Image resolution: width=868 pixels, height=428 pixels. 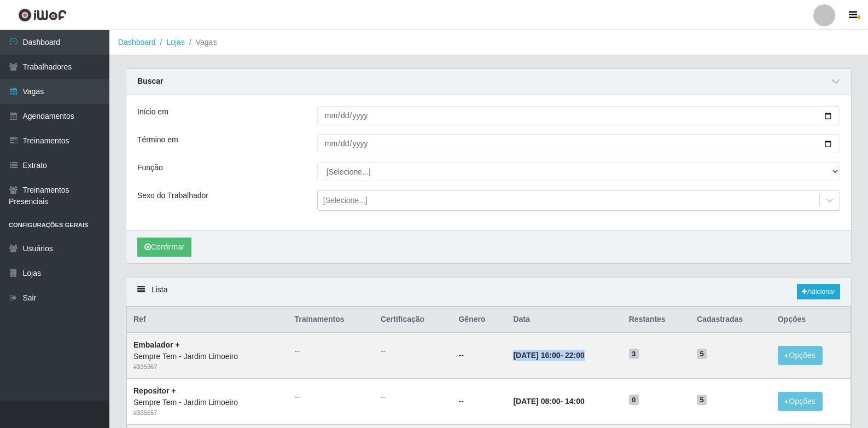 I want to click on img: CoreUI Logo, so click(x=42, y=15).